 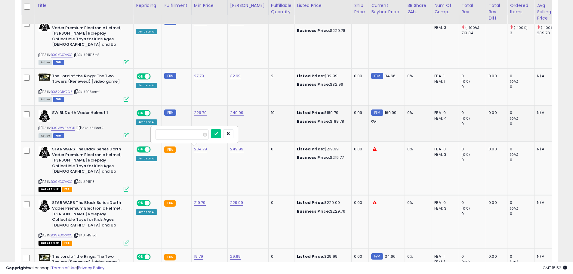 What do you see at coordinates (84, 5) in the screenshot?
I see `div: Title` at bounding box center [84, 5].